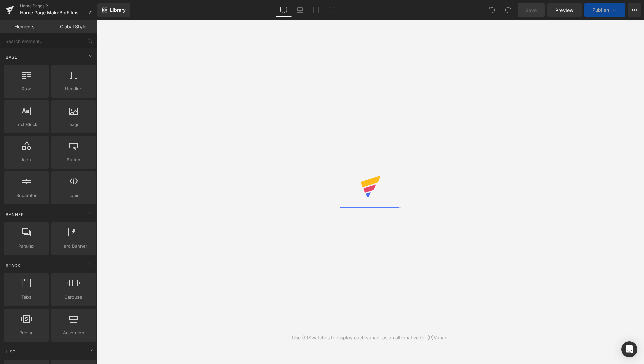 This screenshot has width=644, height=364. What do you see at coordinates (371, 338) in the screenshot?
I see `div: Use (P)Swatches to display each variant as an alternative for (P)Variant` at bounding box center [371, 338].